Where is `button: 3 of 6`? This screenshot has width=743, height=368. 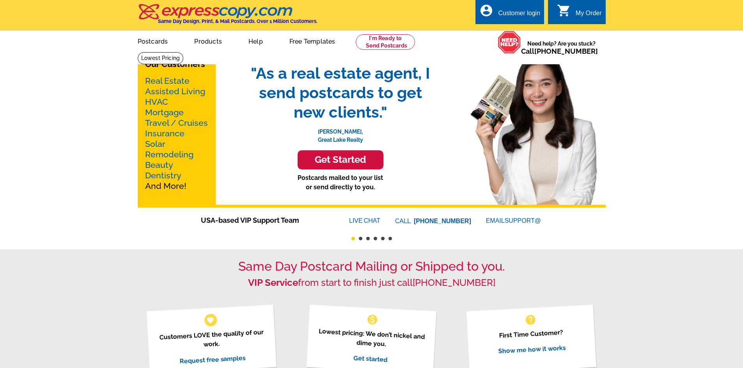
button: 3 of 6 is located at coordinates (368, 239).